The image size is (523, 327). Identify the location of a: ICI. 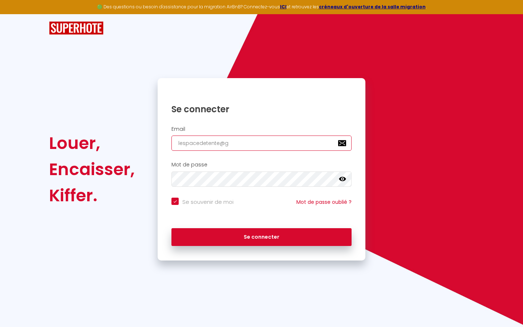
(284, 7).